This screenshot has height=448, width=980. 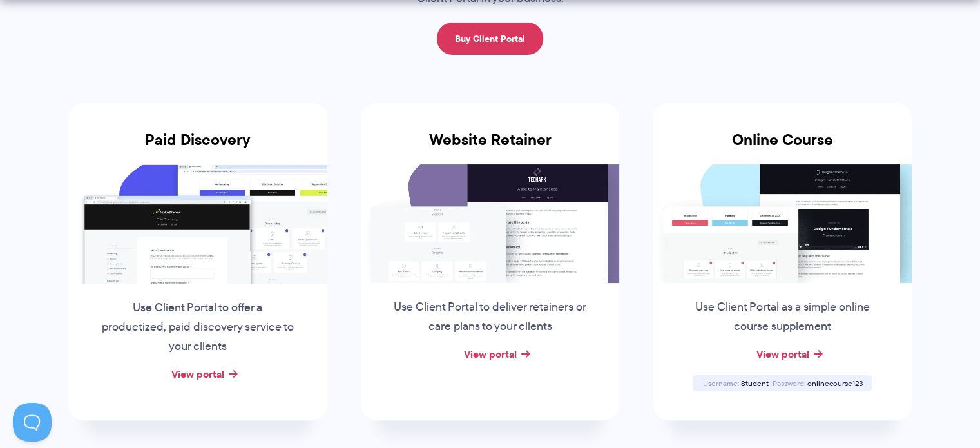 I want to click on h3: Website Retainer, so click(x=490, y=147).